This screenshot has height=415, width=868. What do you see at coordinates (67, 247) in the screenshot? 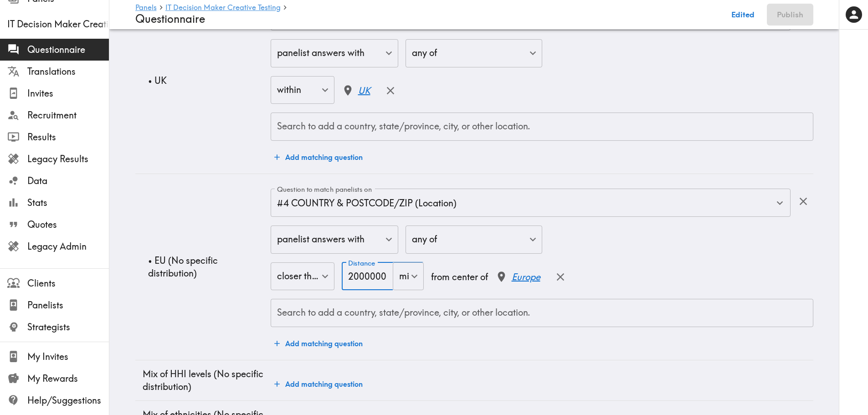
I see `span: Legacy Admin` at bounding box center [67, 247].